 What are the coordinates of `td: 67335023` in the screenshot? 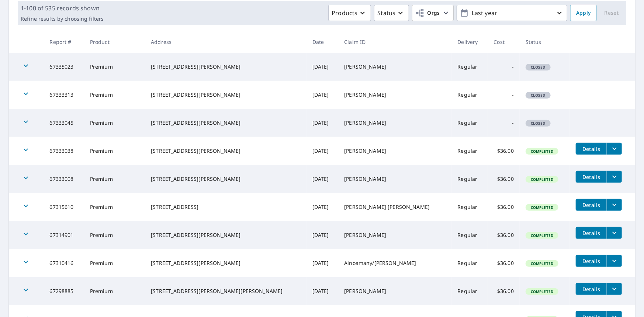 It's located at (64, 67).